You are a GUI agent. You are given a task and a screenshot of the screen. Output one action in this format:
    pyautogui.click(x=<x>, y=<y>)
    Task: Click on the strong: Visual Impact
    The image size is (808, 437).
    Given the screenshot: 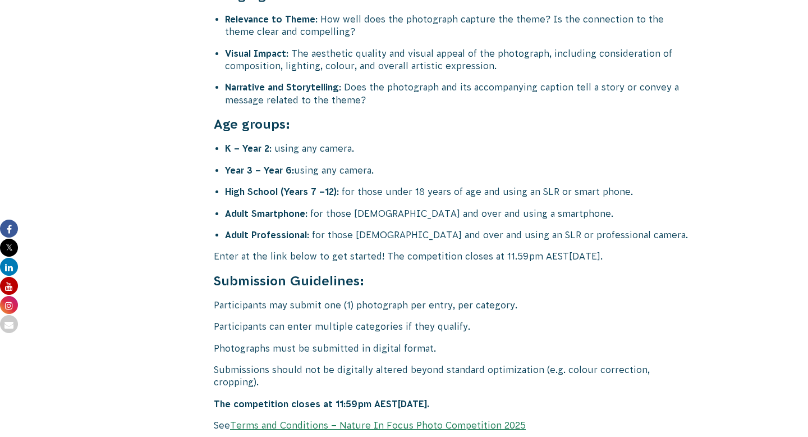 What is the action you would take?
    pyautogui.click(x=255, y=53)
    